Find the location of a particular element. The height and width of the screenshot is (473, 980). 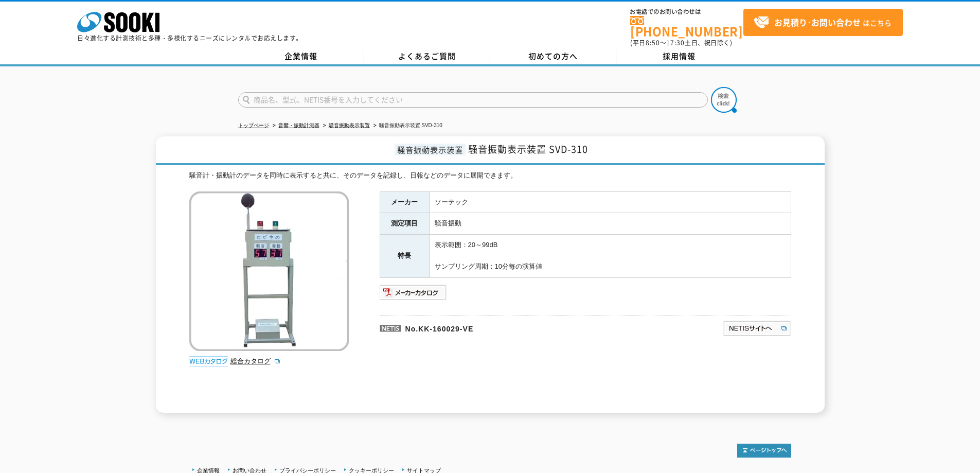

a: 企業情報 is located at coordinates (301, 57).